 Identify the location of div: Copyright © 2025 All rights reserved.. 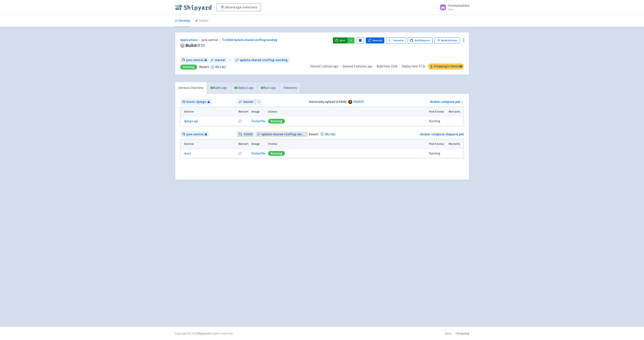
(204, 333).